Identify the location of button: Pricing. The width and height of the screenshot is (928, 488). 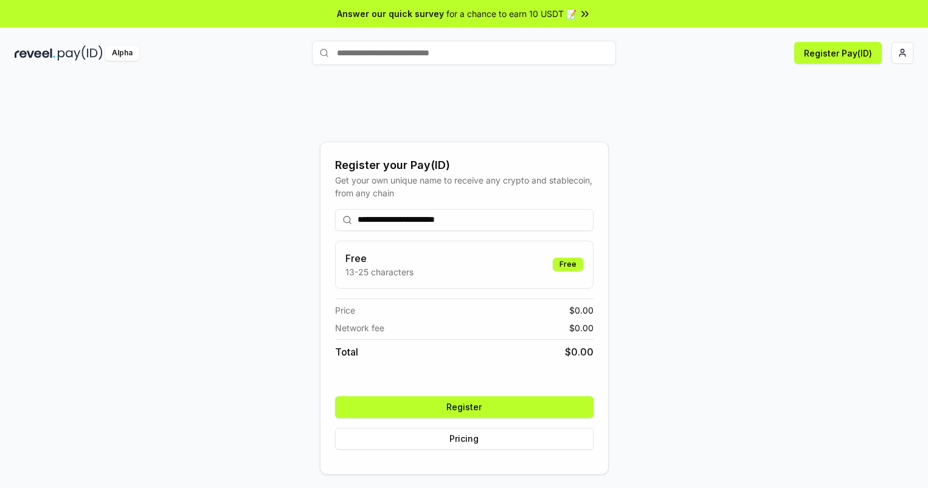
(464, 439).